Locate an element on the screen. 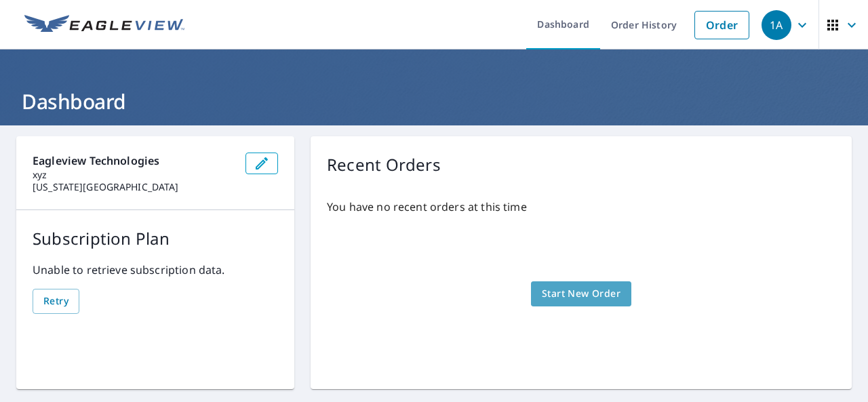  button: Retry is located at coordinates (55, 301).